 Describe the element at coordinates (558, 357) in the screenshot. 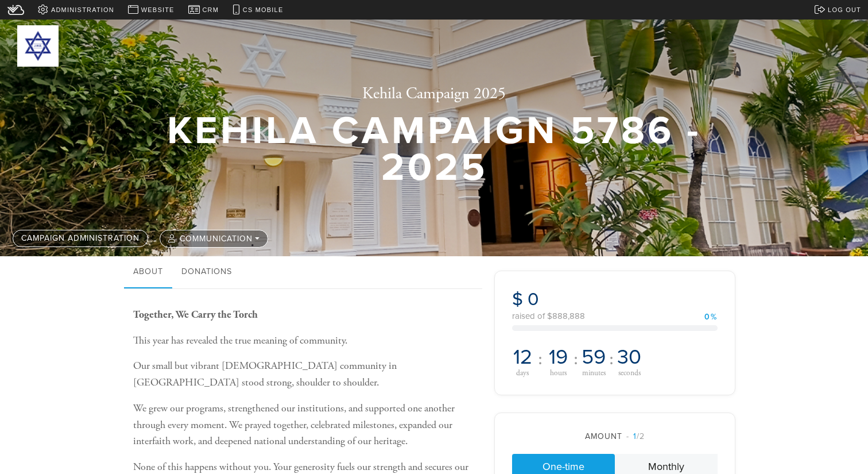

I see `span: 19` at that location.